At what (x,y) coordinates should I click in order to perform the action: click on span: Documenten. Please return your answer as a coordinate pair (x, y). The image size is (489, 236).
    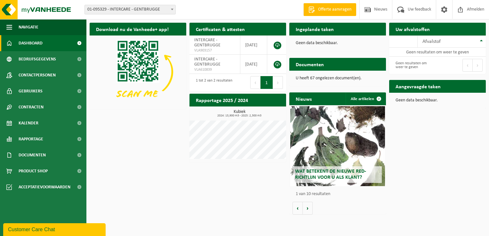
    Looking at the image, I should click on (32, 155).